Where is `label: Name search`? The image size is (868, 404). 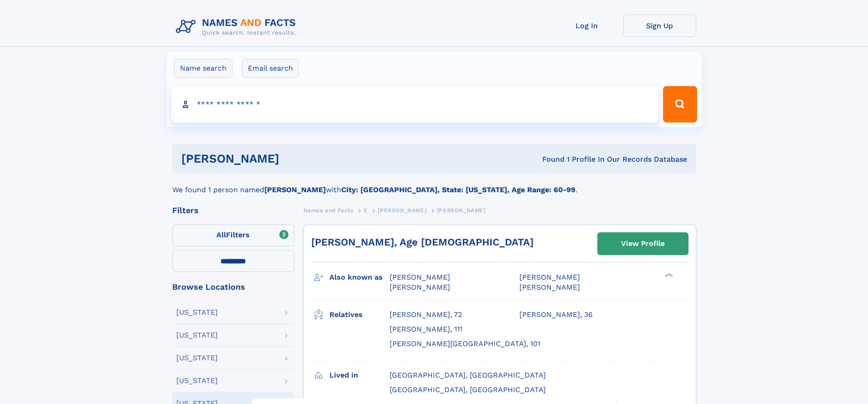 label: Name search is located at coordinates (203, 68).